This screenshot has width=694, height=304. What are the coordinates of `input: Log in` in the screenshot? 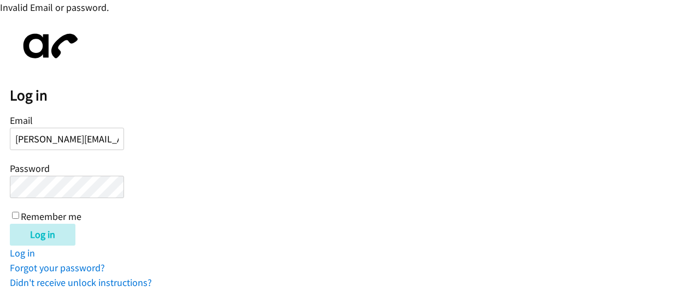 It's located at (43, 235).